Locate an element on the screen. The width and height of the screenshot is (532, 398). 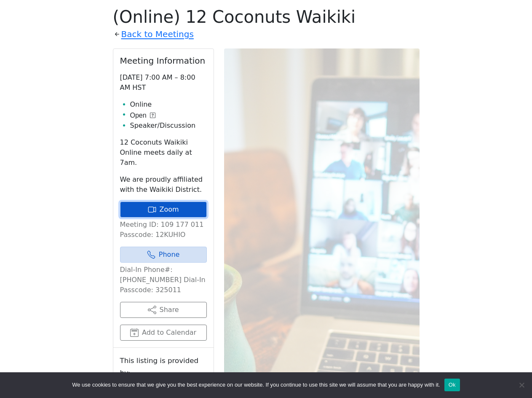
p: We are proudly affiliated with the Waikiki District. is located at coordinates (163, 185).